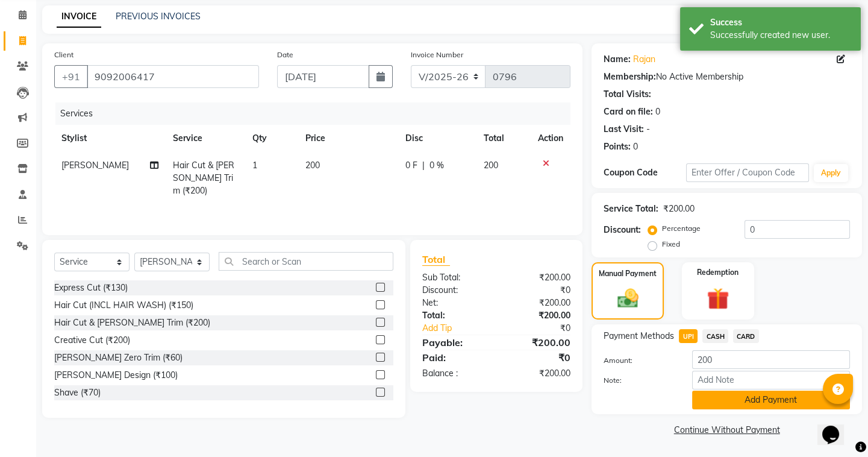 This screenshot has width=868, height=457. What do you see at coordinates (110, 138) in the screenshot?
I see `th: Stylist` at bounding box center [110, 138].